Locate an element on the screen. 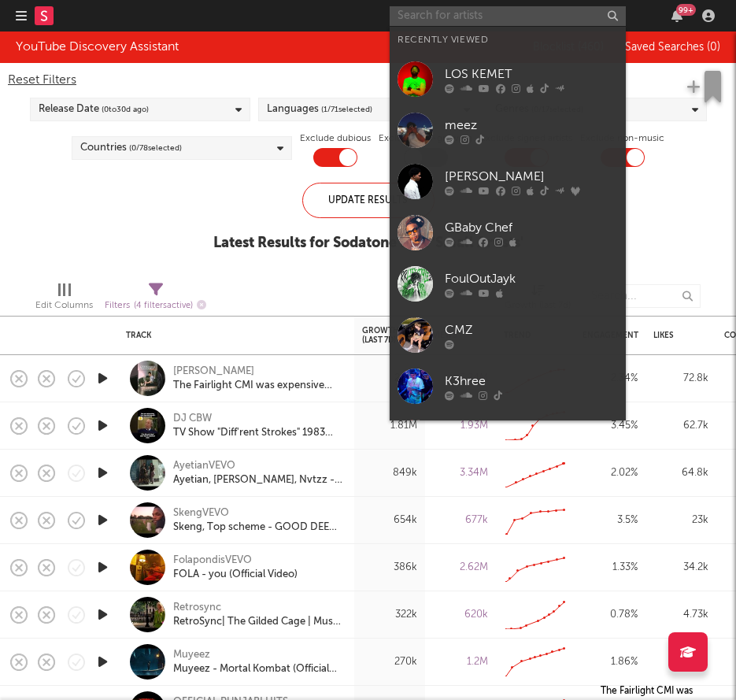 This screenshot has width=736, height=700. label: Exclude dubious is located at coordinates (335, 139).